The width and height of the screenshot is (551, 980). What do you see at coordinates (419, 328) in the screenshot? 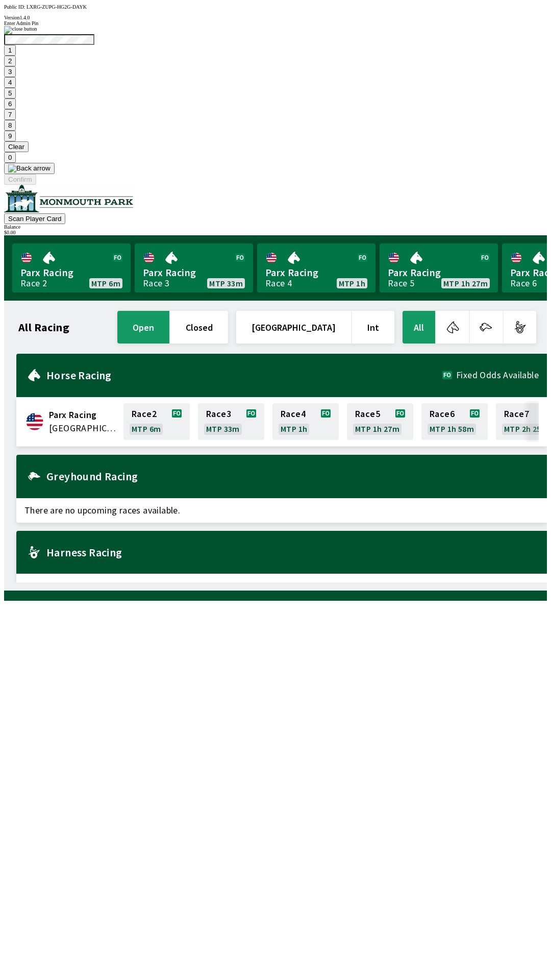
I see `button: All` at bounding box center [419, 328].